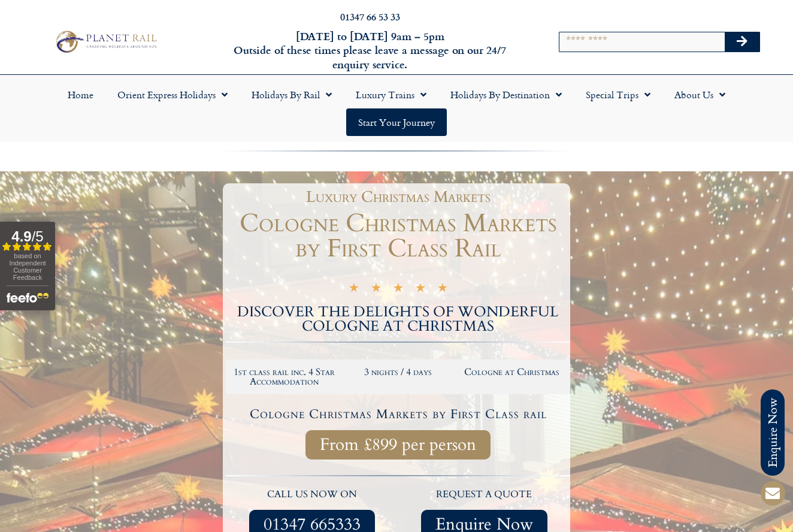 The image size is (793, 532). What do you see at coordinates (399, 372) in the screenshot?
I see `h2: 3 nights / 4 days` at bounding box center [399, 372].